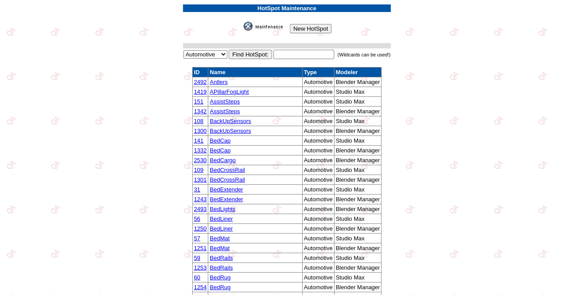 This screenshot has height=295, width=574. Describe the element at coordinates (223, 160) in the screenshot. I see `a: BedCargo` at that location.